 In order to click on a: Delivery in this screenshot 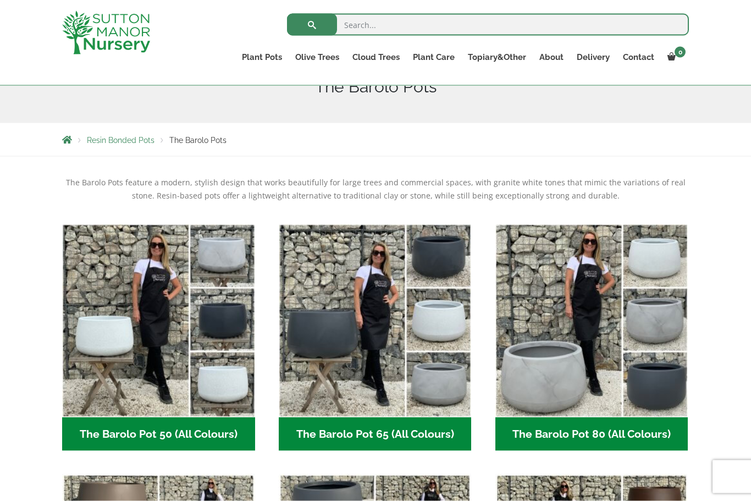, I will do `click(593, 57)`.